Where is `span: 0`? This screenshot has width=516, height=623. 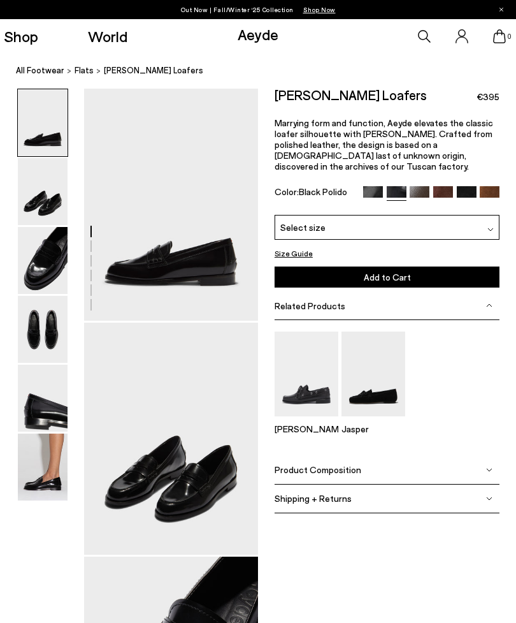
span: 0 is located at coordinates (509, 36).